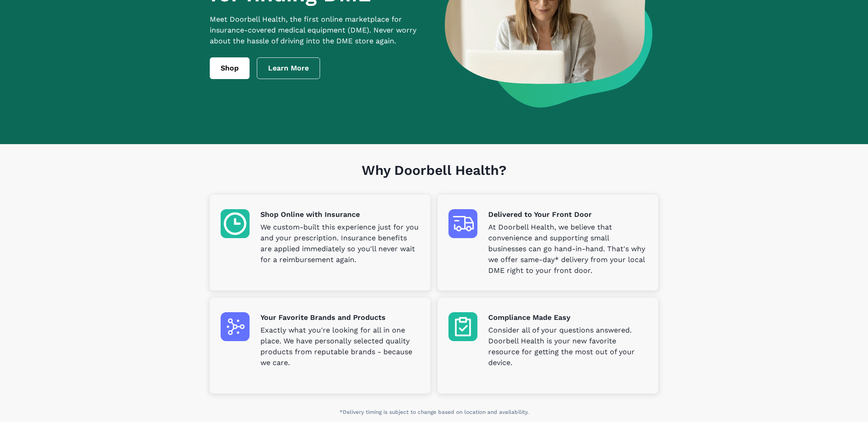 This screenshot has width=868, height=422. Describe the element at coordinates (463, 224) in the screenshot. I see `img: Delivered to Your Front Door icon` at that location.